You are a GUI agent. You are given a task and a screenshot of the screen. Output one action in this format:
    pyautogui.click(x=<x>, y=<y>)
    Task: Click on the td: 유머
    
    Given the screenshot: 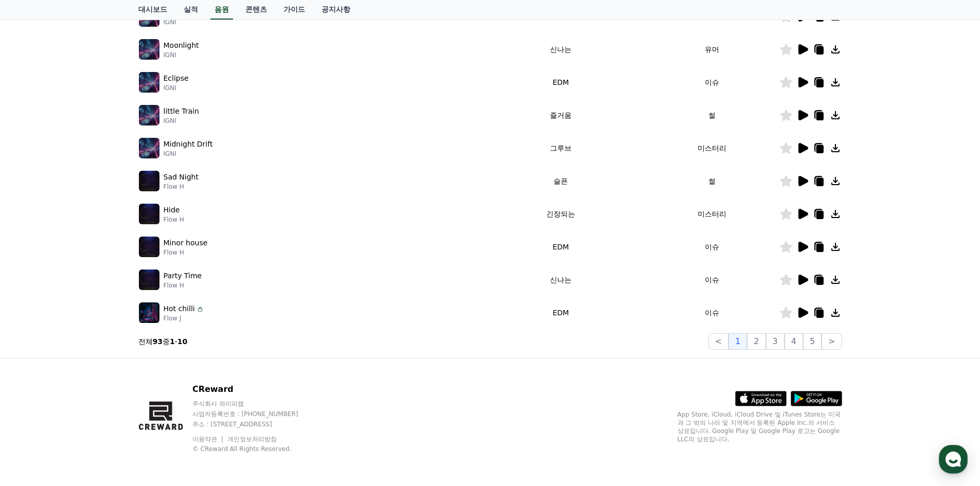 What is the action you would take?
    pyautogui.click(x=712, y=50)
    